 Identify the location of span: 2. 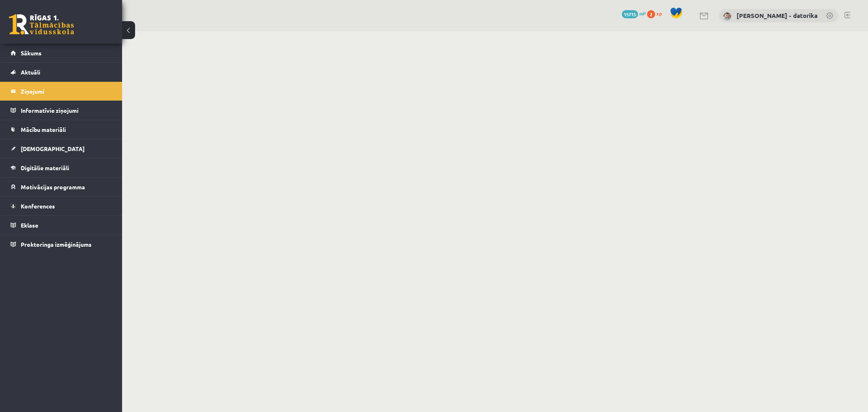
(651, 14).